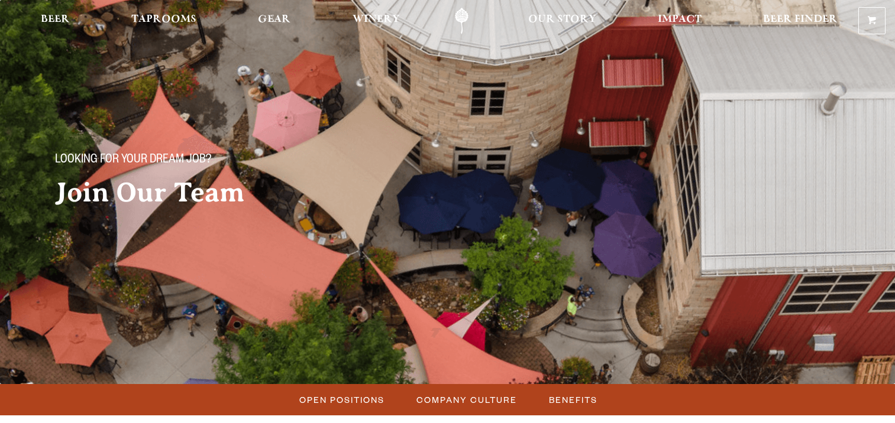  What do you see at coordinates (55, 21) in the screenshot?
I see `a: Beer` at bounding box center [55, 21].